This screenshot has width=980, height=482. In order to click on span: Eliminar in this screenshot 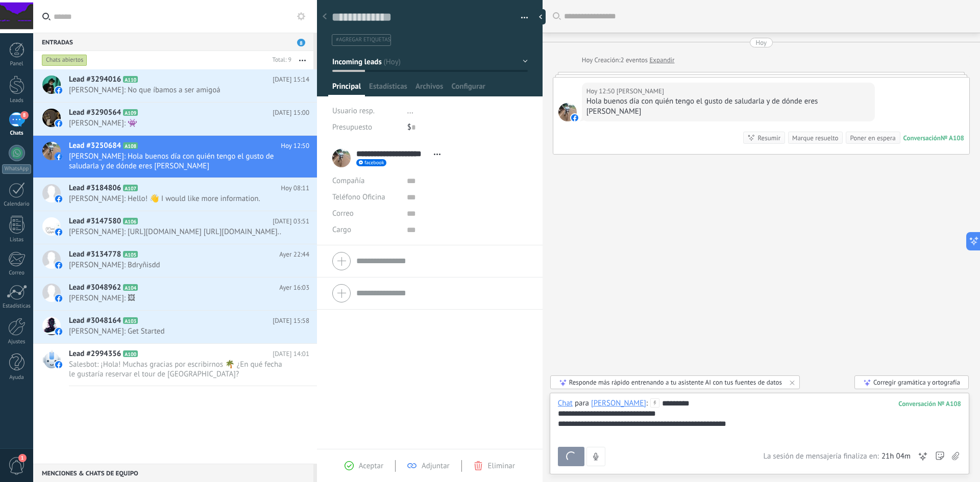, I will do `click(501, 466)`.